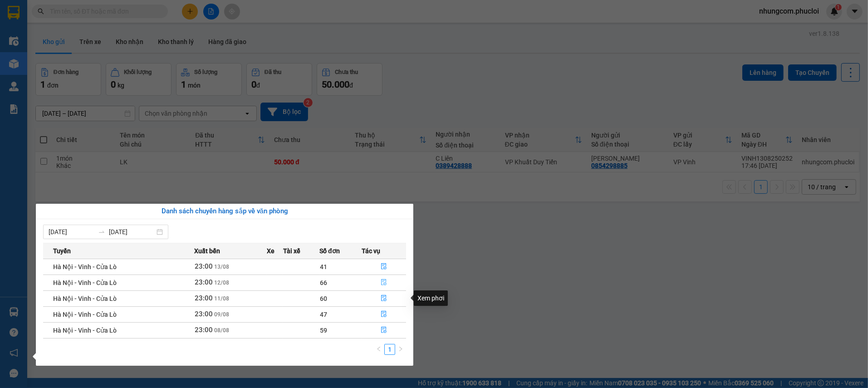 The width and height of the screenshot is (868, 388). What do you see at coordinates (390, 349) in the screenshot?
I see `a: 1` at bounding box center [390, 349].